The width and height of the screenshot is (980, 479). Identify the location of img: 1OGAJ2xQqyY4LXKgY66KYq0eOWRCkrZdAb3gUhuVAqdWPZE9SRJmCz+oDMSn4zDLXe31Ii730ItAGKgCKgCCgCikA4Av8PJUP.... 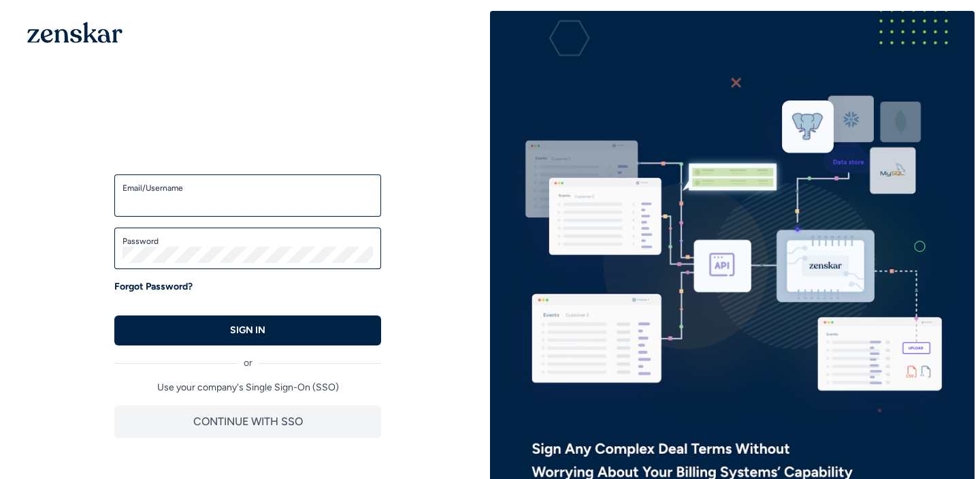
(75, 32).